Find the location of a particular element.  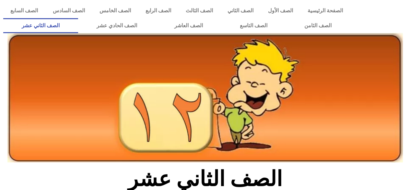

a: الصف الرابع is located at coordinates (158, 11).